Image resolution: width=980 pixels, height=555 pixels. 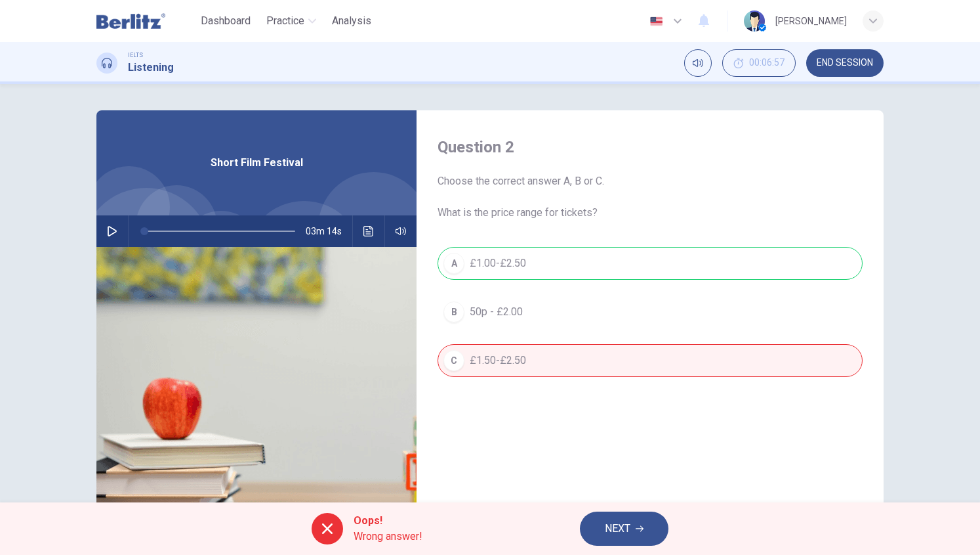 What do you see at coordinates (759, 63) in the screenshot?
I see `div: Hide` at bounding box center [759, 63].